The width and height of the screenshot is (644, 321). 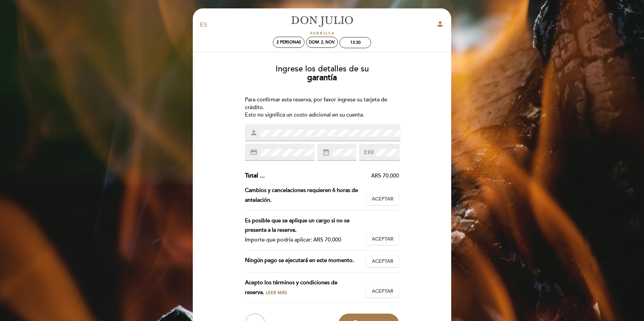 What do you see at coordinates (440, 25) in the screenshot?
I see `button: person` at bounding box center [440, 25].